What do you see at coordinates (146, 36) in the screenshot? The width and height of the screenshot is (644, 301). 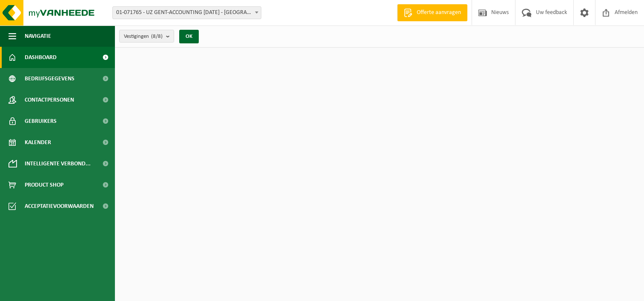 I see `button: Vestigingen(8/8)` at bounding box center [146, 36].